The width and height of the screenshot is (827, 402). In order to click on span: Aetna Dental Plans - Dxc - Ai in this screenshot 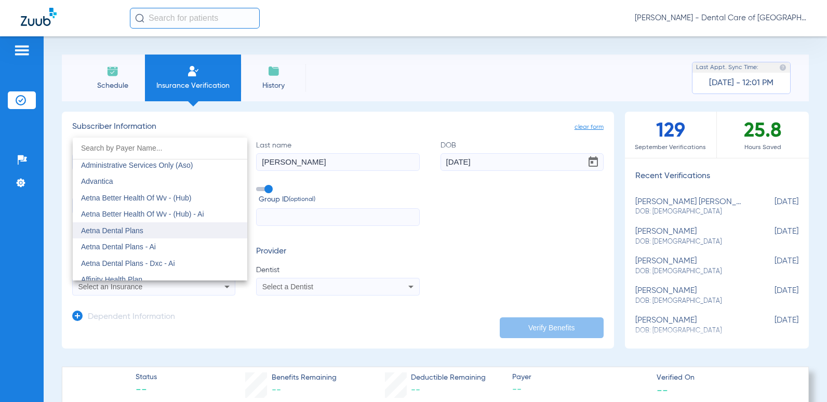, I will do `click(128, 263)`.